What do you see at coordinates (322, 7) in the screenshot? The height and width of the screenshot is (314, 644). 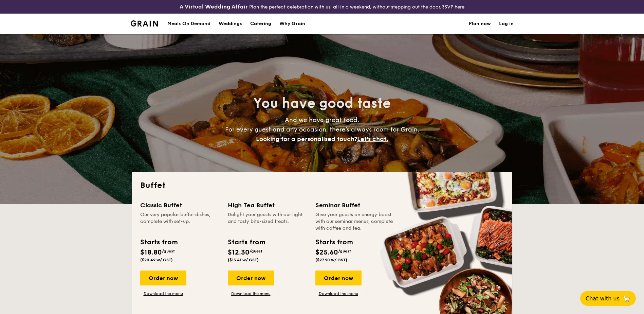 I see `div: Plan the perfect celebration with us, all in a weekend, without stepping out the door.` at bounding box center [322, 7].